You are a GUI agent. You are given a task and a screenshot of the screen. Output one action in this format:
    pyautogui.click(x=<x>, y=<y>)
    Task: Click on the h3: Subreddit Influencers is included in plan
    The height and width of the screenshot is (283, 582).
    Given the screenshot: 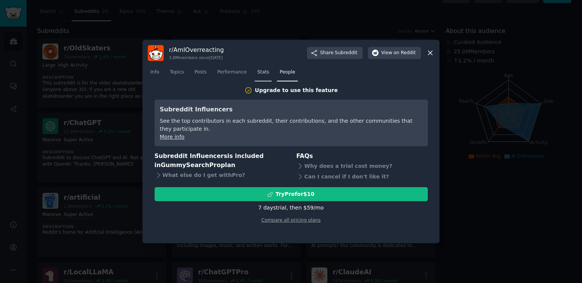 What is the action you would take?
    pyautogui.click(x=220, y=161)
    